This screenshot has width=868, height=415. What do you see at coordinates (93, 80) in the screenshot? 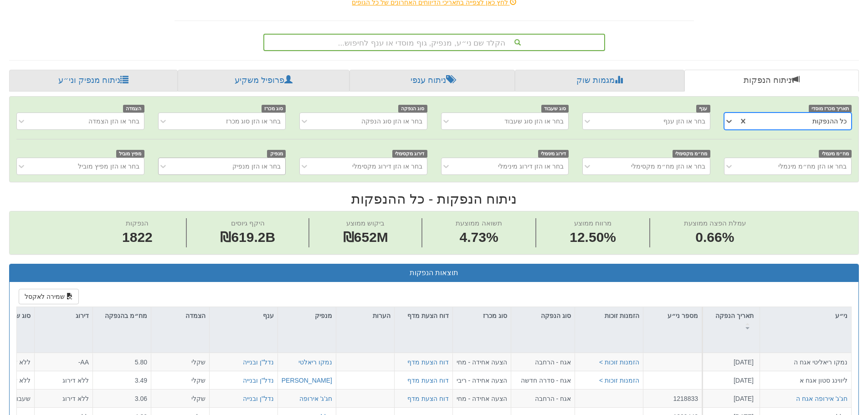
I see `a: ניתוח מנפיק וני״ע` at bounding box center [93, 80].